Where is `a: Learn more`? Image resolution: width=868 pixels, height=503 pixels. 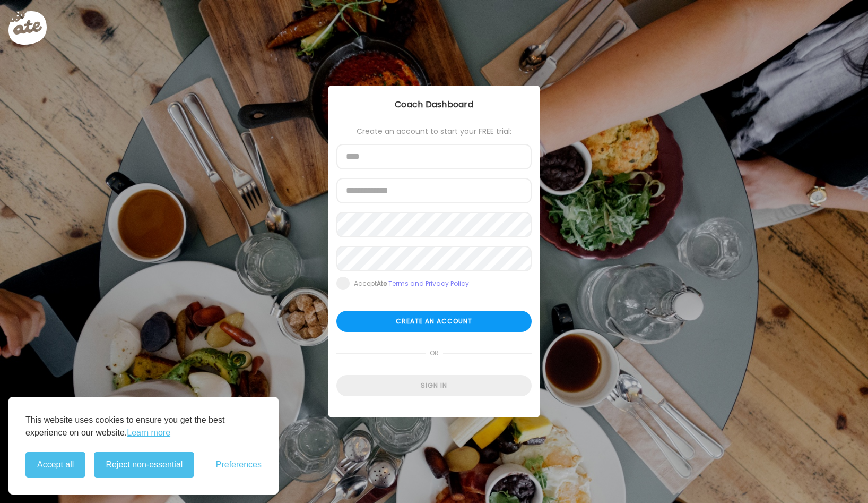
a: Learn more is located at coordinates (149, 433).